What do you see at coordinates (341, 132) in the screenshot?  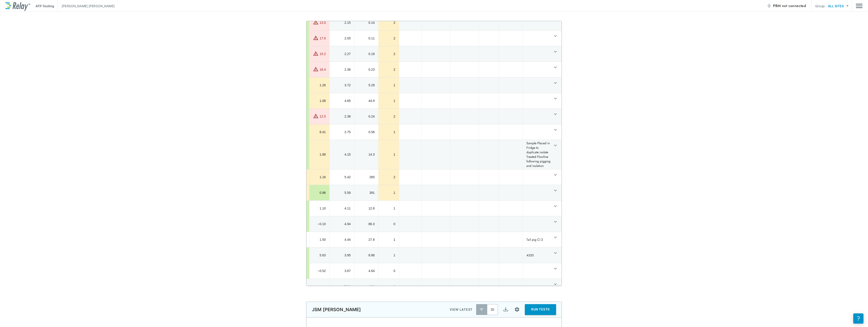 I see `div: 2.75` at bounding box center [341, 132].